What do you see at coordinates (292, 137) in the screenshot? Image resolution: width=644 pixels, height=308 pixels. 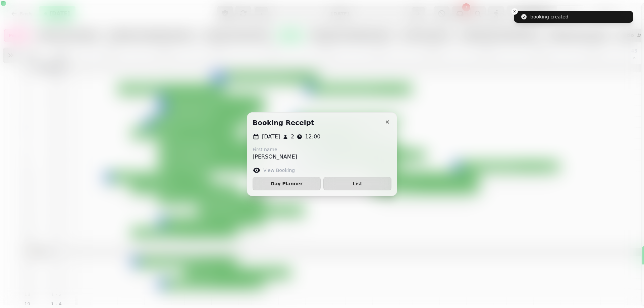 I see `p: 2` at bounding box center [292, 137].